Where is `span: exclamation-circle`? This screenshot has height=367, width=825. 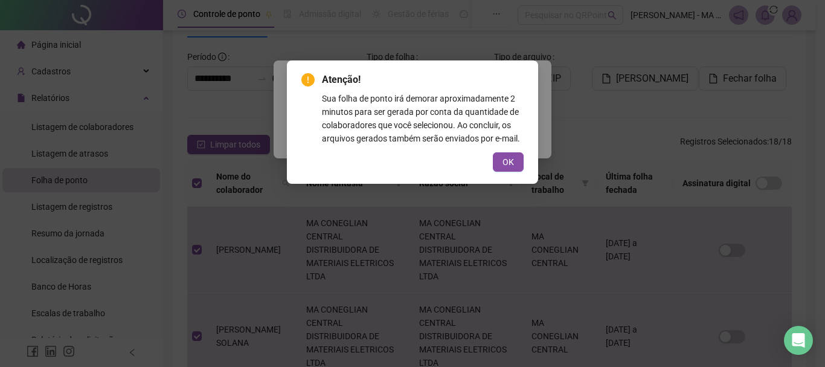
span: exclamation-circle is located at coordinates (308, 80).